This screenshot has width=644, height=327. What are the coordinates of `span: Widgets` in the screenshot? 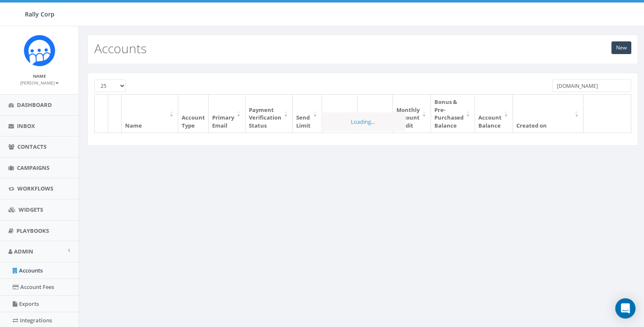 It's located at (31, 210).